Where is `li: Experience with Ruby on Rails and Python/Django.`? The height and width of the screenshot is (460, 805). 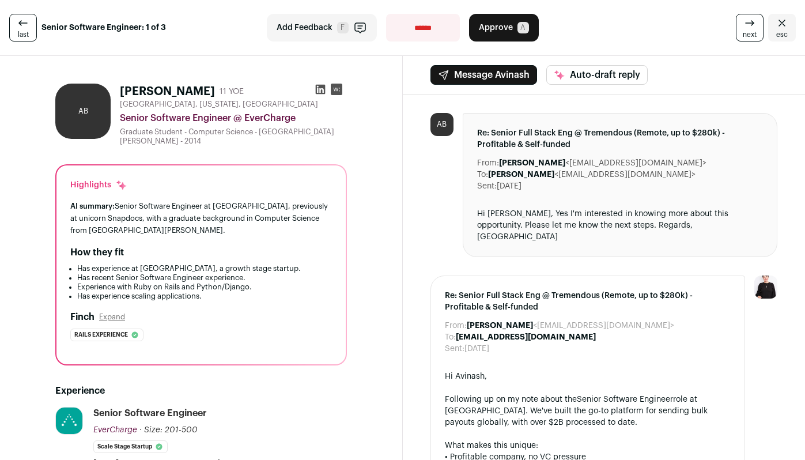 li: Experience with Ruby on Rails and Python/Django. is located at coordinates (205, 287).